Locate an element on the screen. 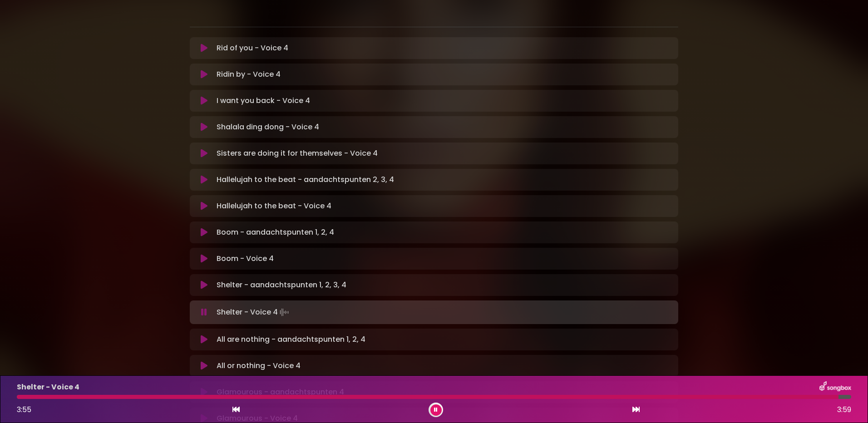 This screenshot has width=868, height=423. p: Shalala ding dong - Voice 4 is located at coordinates (268, 127).